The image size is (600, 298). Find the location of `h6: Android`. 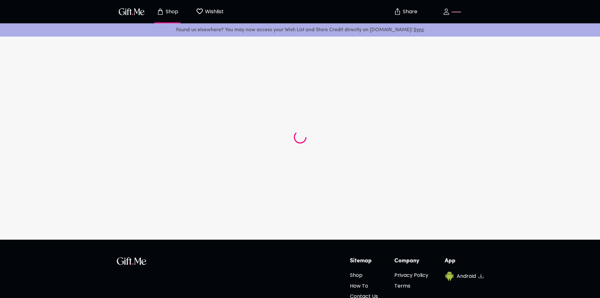

h6: Android is located at coordinates (466, 275).